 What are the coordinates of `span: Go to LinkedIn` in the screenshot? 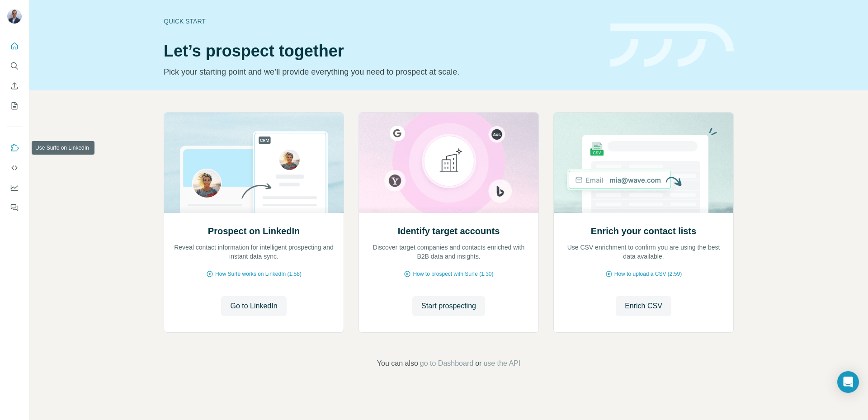 It's located at (254, 306).